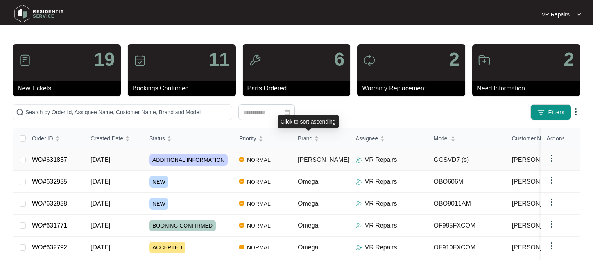 The image size is (593, 260). I want to click on img: search-icon, so click(20, 112).